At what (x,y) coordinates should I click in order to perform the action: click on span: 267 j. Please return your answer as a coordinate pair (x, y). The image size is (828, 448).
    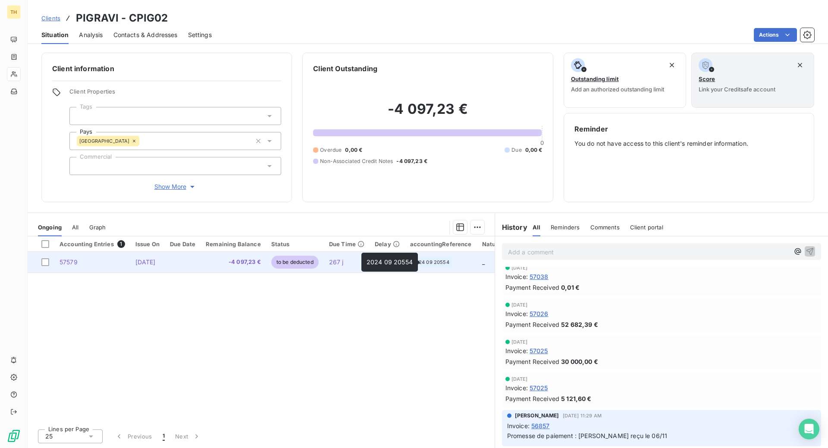
    Looking at the image, I should click on (336, 262).